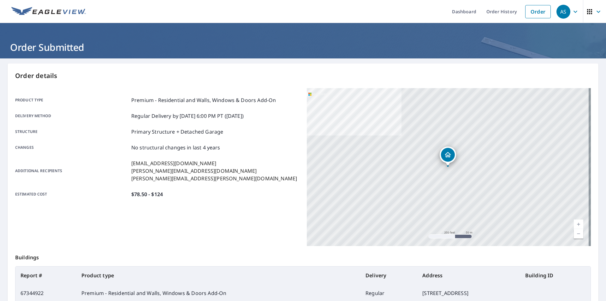  What do you see at coordinates (563, 12) in the screenshot?
I see `div: AS` at bounding box center [563, 12].